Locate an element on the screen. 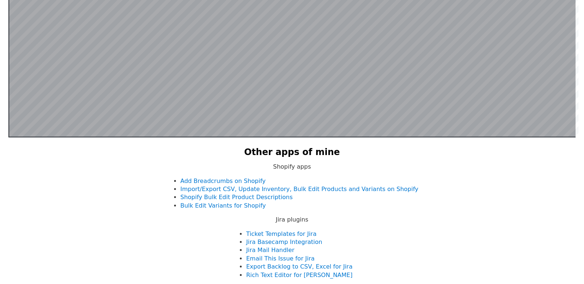  a: Bulk Edit Variants for Shopify is located at coordinates (223, 205).